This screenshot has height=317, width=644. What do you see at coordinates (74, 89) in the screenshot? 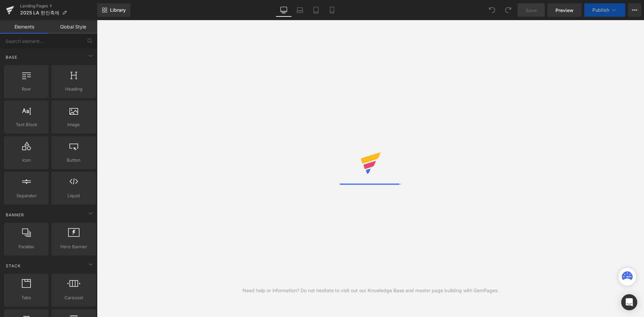
I see `span: Heading` at bounding box center [74, 89].